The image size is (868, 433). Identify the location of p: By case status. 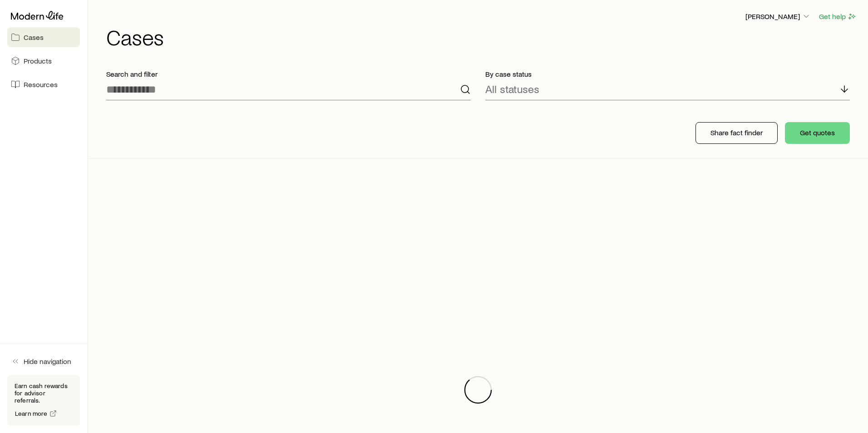
(668, 74).